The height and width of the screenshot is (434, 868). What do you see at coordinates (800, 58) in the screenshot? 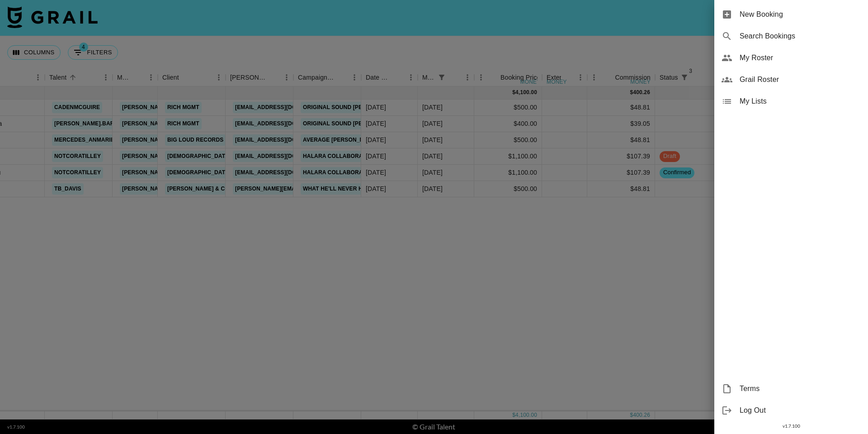
I see `span: My Roster` at bounding box center [800, 58].